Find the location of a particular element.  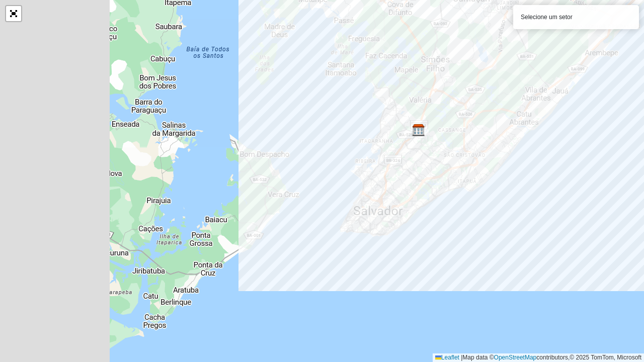

a: Leaflet is located at coordinates (447, 357).